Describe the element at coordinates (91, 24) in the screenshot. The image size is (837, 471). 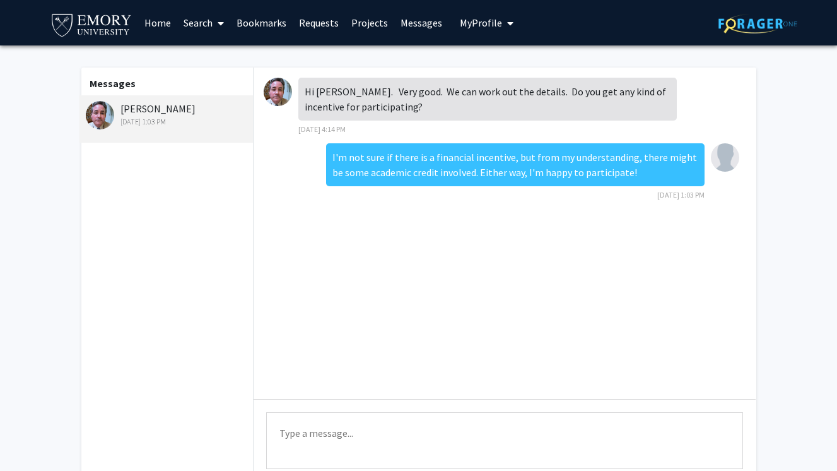
I see `img: Emory University Logo` at that location.